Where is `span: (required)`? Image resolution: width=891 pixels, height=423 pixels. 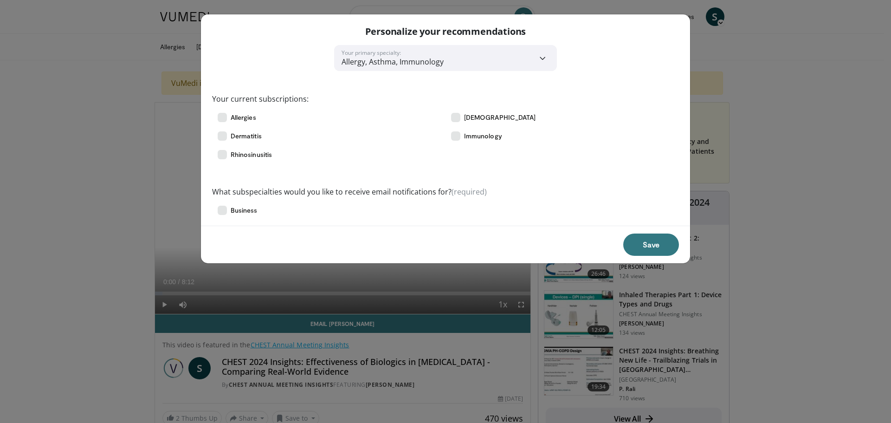 span: (required) is located at coordinates (469, 192).